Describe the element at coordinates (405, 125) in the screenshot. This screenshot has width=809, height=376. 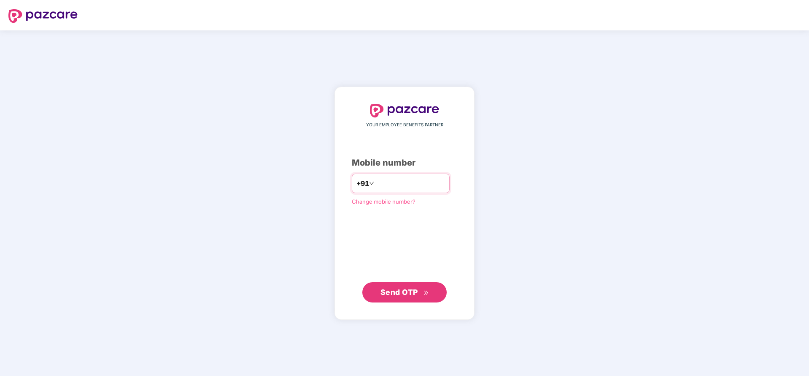
I see `span: YOUR EMPLOYEE BENEFITS PARTNER` at that location.